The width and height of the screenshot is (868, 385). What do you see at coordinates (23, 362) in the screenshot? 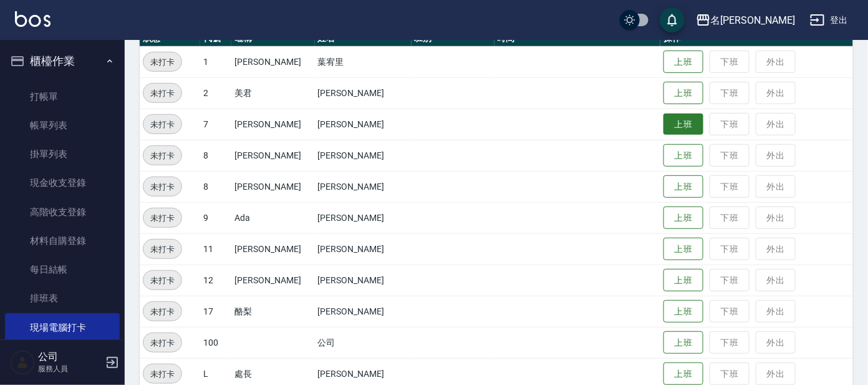
I see `img: Person` at bounding box center [23, 362].